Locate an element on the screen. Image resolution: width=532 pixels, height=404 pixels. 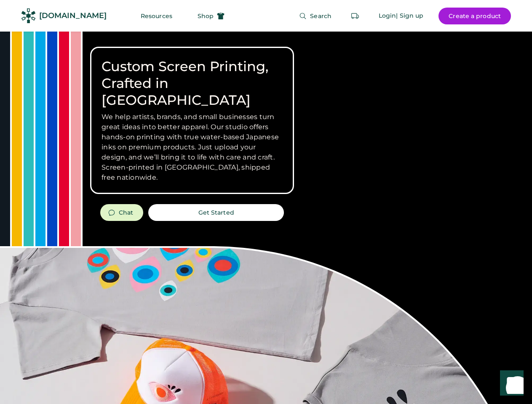
button: Search is located at coordinates (315, 16).